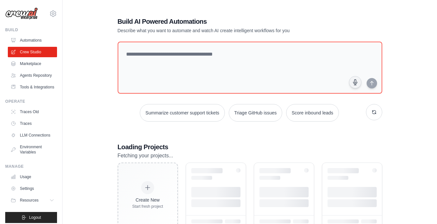 The image size is (437, 224). Describe the element at coordinates (32, 40) in the screenshot. I see `a: Automations` at that location.